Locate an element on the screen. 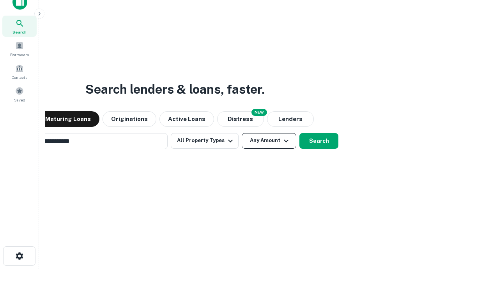 This screenshot has width=499, height=281. button: Lenders is located at coordinates (291, 119).